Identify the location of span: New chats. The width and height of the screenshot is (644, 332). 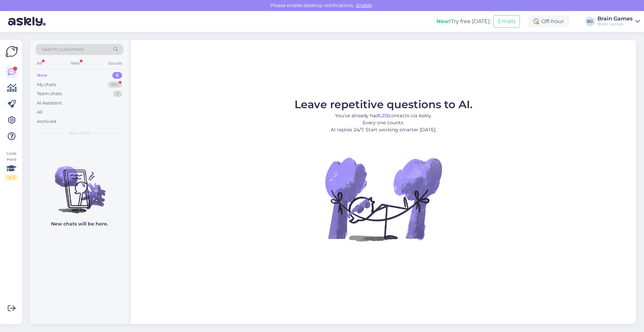
(80, 133).